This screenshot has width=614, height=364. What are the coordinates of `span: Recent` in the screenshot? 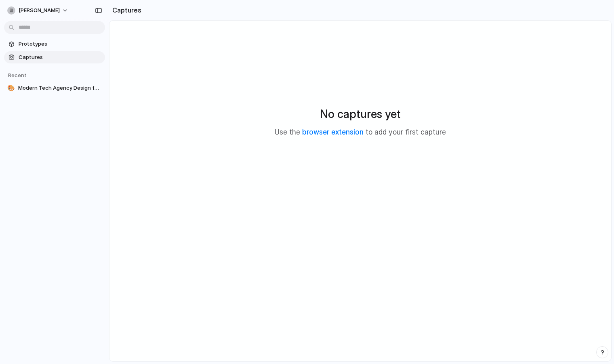 It's located at (17, 75).